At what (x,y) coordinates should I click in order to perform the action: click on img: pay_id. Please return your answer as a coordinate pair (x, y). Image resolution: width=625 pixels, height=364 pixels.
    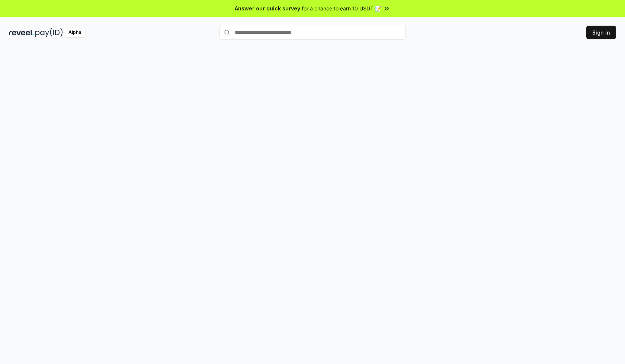
    Looking at the image, I should click on (49, 32).